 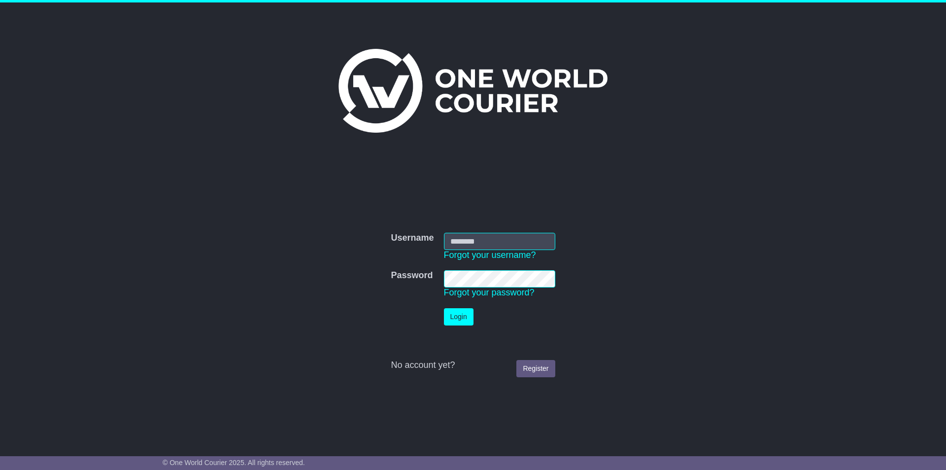 I want to click on button: Login, so click(x=459, y=316).